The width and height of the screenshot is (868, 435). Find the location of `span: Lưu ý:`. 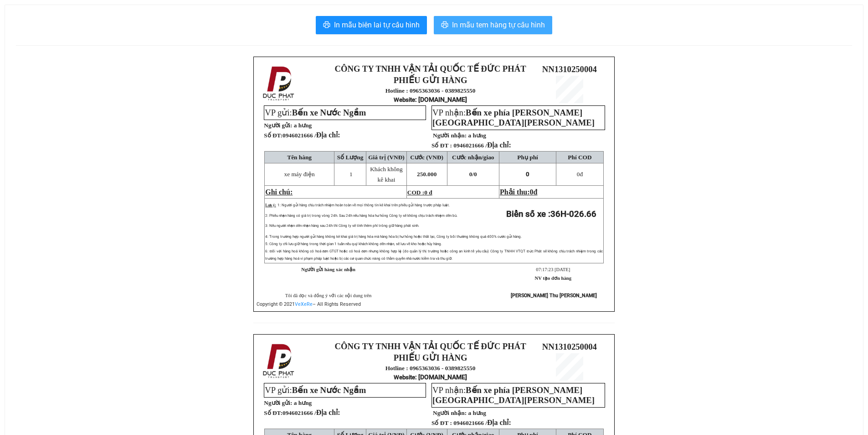

span: Lưu ý: is located at coordinates (270, 205).